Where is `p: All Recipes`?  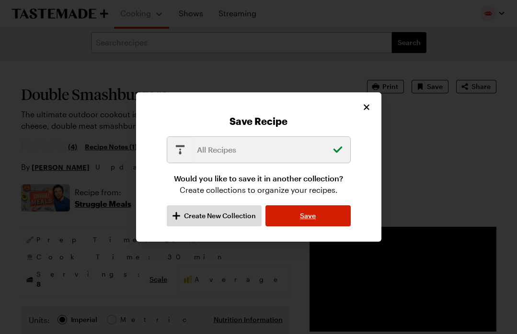
p: All Recipes is located at coordinates (262, 150).